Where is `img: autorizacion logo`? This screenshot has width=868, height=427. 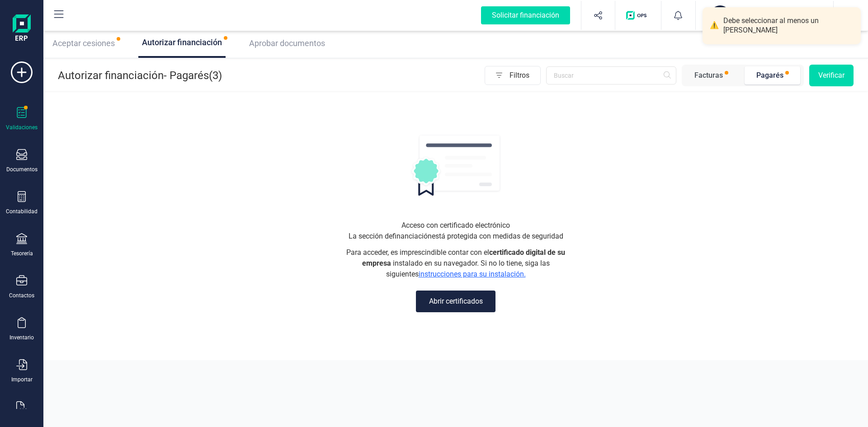 img: autorizacion logo is located at coordinates (456, 165).